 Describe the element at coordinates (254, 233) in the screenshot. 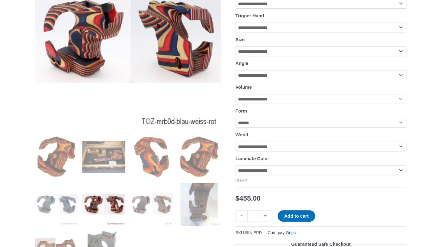

I see `span: RIN.FPD` at that location.